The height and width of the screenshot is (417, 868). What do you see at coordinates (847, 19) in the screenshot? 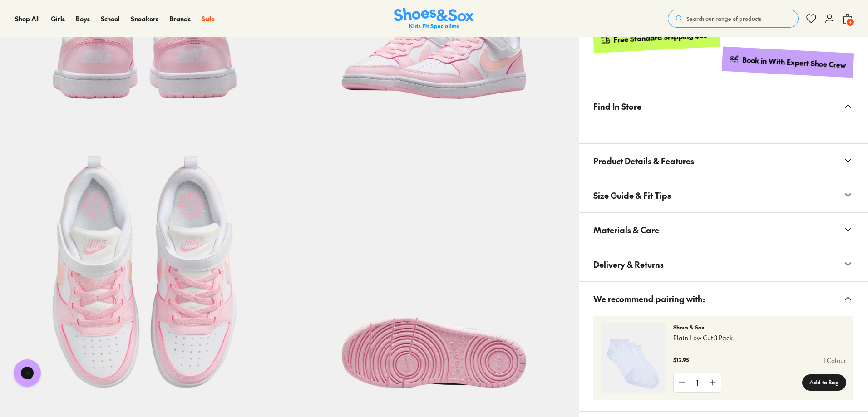
I see `button: 4` at bounding box center [847, 19].